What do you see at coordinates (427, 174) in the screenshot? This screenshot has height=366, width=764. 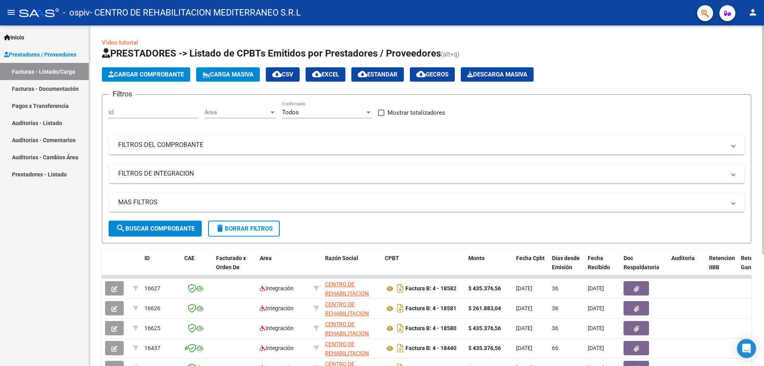 I see `mat-expansion-panel-header: FILTROS DE INTEGRACION` at bounding box center [427, 174].